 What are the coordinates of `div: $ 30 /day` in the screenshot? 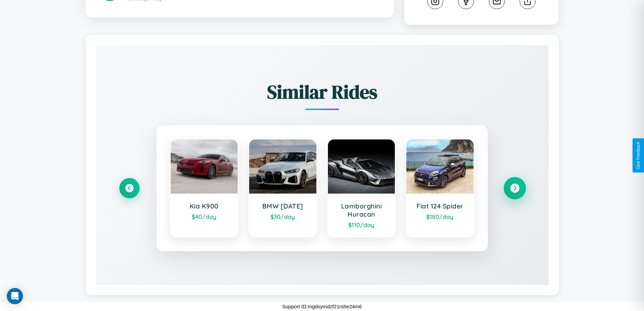 It's located at (283, 217).